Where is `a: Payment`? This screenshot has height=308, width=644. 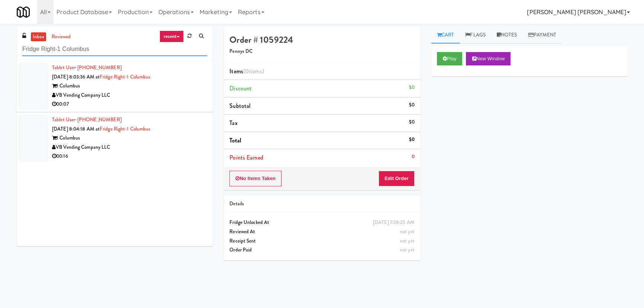 a: Payment is located at coordinates (542, 35).